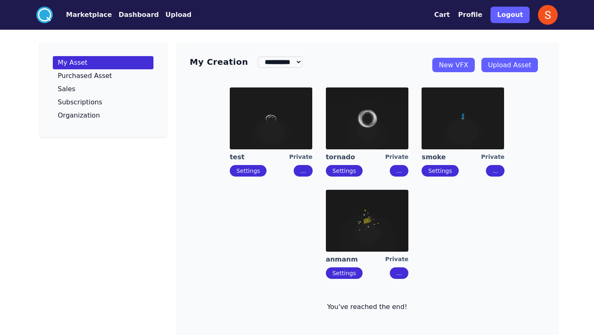 The width and height of the screenshot is (594, 335). Describe the element at coordinates (135, 15) in the screenshot. I see `a: Dashboard` at that location.